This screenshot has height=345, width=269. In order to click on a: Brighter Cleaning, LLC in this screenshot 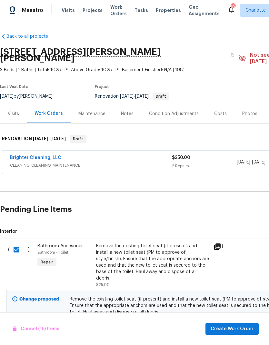, I will do `click(35, 158)`.